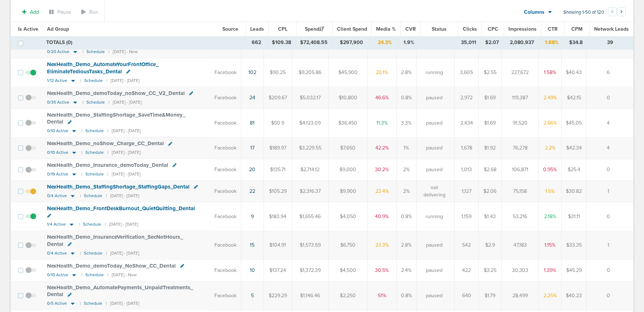  Describe the element at coordinates (282, 42) in the screenshot. I see `td: $109.38` at that location.